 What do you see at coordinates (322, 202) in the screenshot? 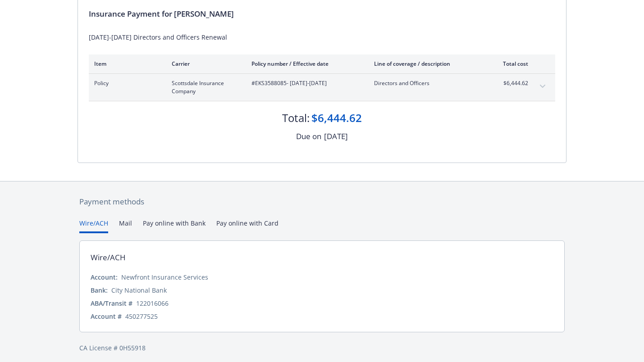
I see `div: Payment methods` at bounding box center [322, 202].